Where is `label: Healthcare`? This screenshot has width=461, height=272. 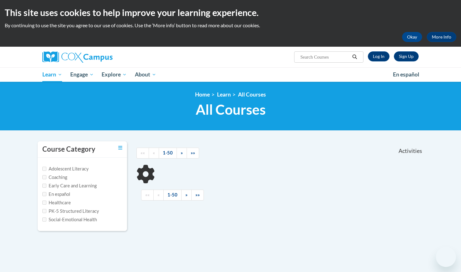 label: Healthcare is located at coordinates (56, 203).